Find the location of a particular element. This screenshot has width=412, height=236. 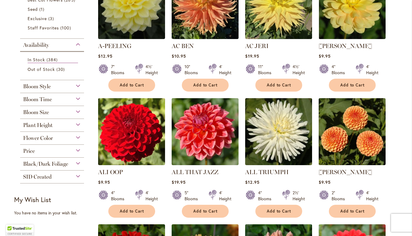

a: AMBER QUEEN is located at coordinates (352, 163).